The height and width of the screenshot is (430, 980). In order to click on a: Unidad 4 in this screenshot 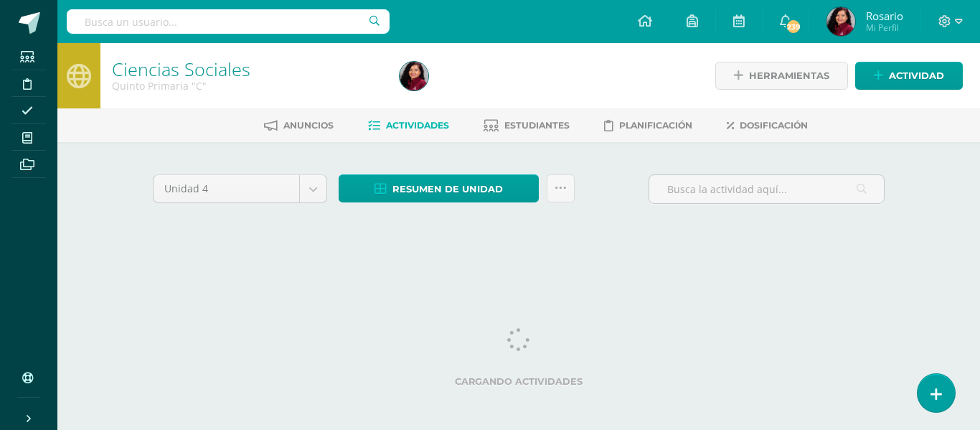, I will do `click(240, 189)`.